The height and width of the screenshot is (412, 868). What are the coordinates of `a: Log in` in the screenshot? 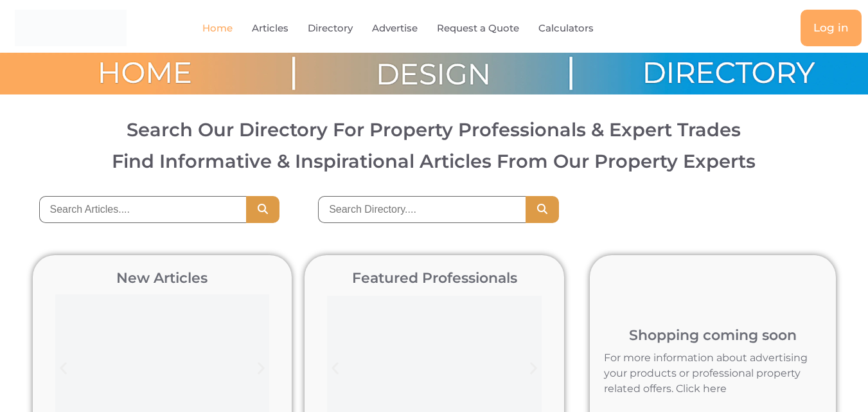 It's located at (831, 27).